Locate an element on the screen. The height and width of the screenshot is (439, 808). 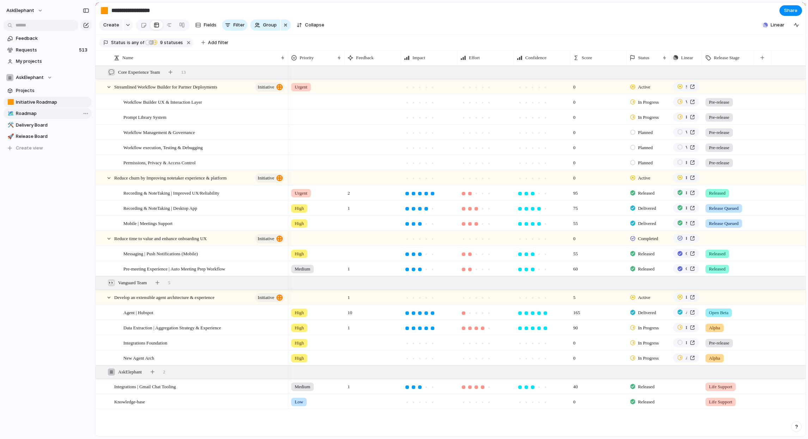
span: Pre-meeting Experience | Auto Meeting Prep Workflow is located at coordinates (174, 268).